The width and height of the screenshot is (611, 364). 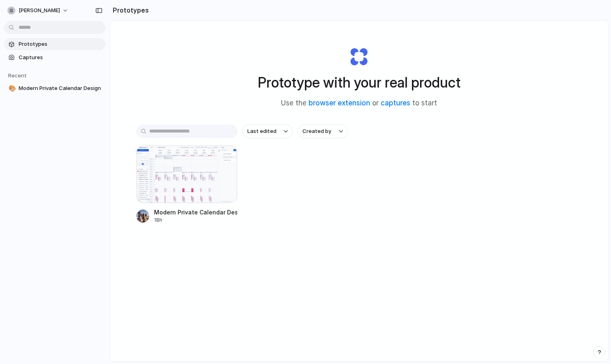 What do you see at coordinates (268, 131) in the screenshot?
I see `button: Last edited` at bounding box center [268, 131].